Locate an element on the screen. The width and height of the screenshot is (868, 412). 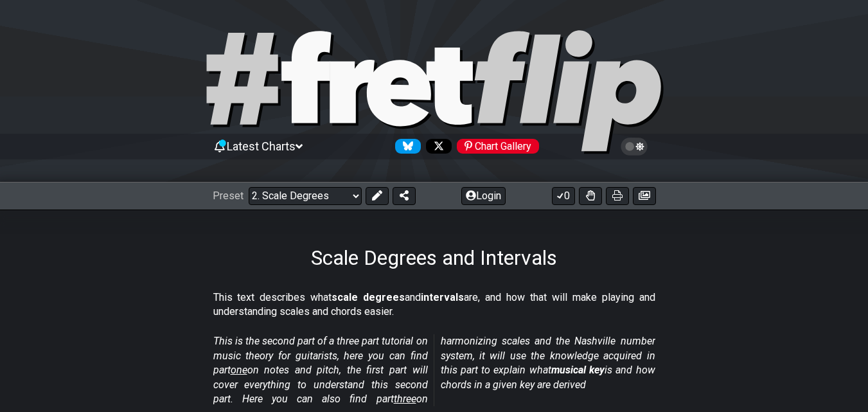
span: one is located at coordinates (239, 369).